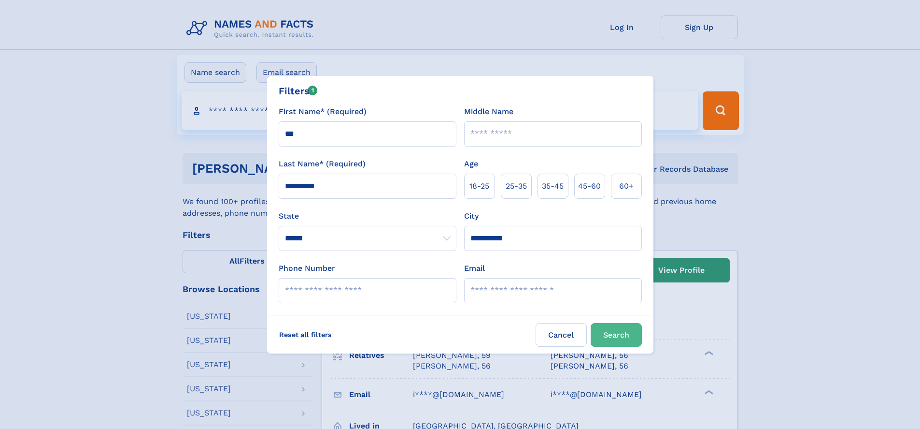 Image resolution: width=920 pixels, height=429 pixels. What do you see at coordinates (616, 334) in the screenshot?
I see `button: Search` at bounding box center [616, 334].